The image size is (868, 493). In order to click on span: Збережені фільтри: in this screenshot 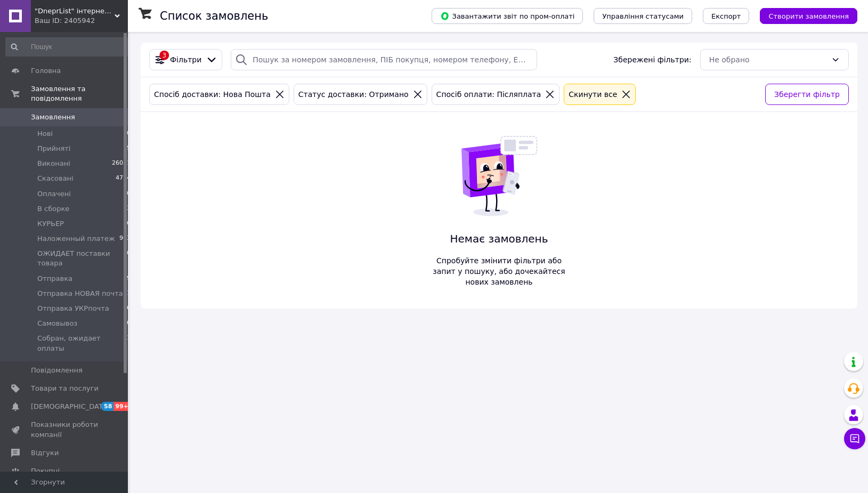, I will do `click(652, 60)`.